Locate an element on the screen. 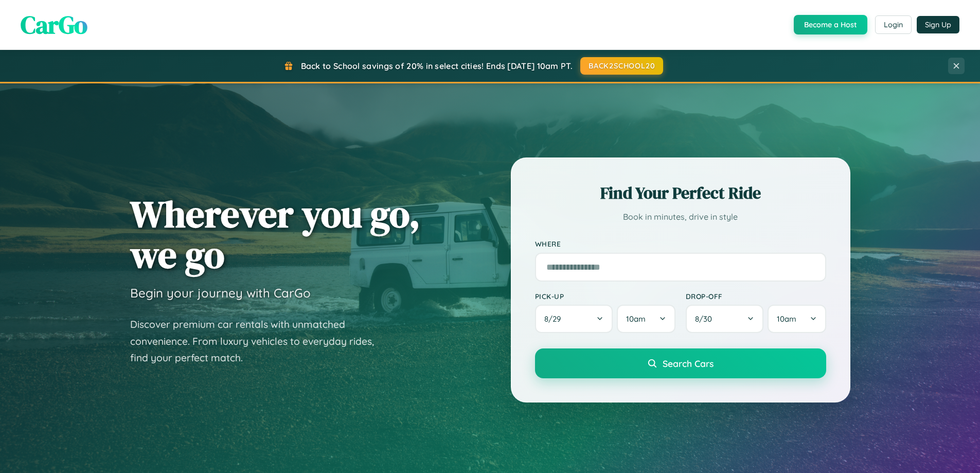 This screenshot has width=980, height=473. span: 8 / 30 is located at coordinates (706, 318).